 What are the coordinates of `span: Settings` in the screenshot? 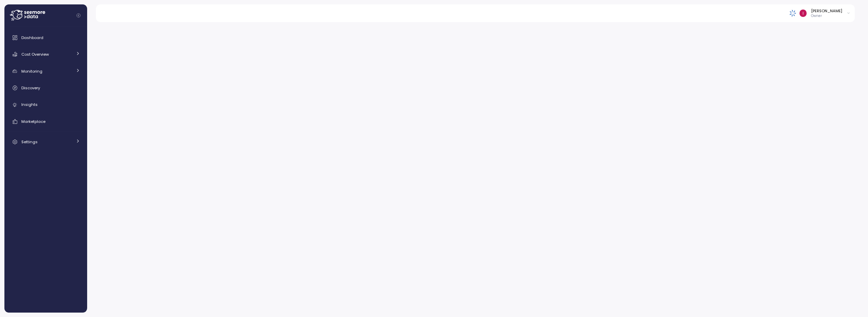 It's located at (30, 142).